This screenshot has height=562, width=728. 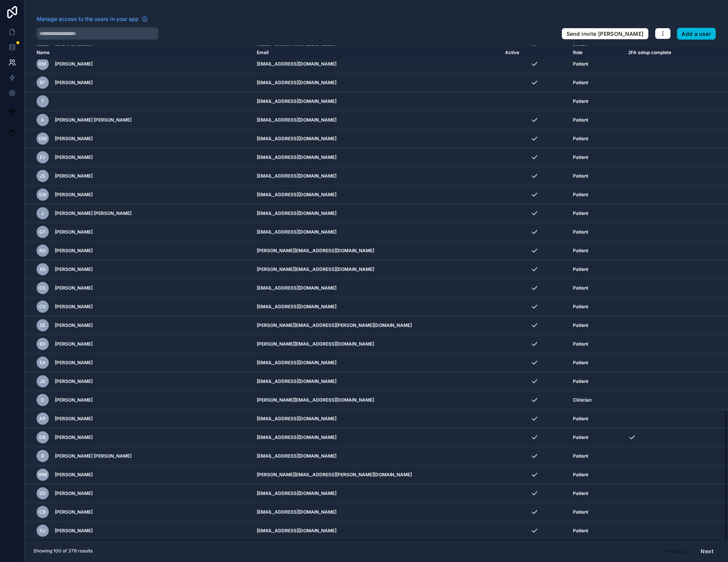 I want to click on span: t, so click(x=42, y=102).